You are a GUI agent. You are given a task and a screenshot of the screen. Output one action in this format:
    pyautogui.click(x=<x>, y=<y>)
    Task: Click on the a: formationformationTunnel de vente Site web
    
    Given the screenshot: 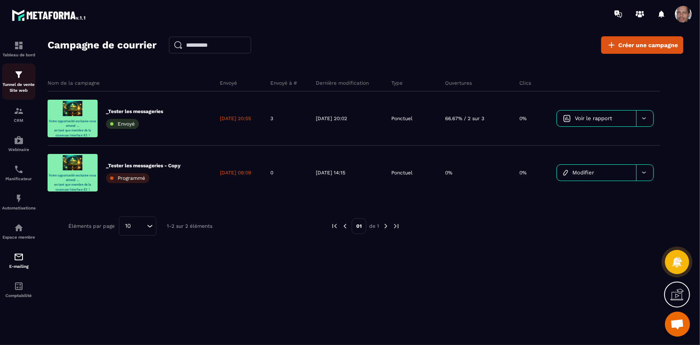 What is the action you would take?
    pyautogui.click(x=19, y=81)
    